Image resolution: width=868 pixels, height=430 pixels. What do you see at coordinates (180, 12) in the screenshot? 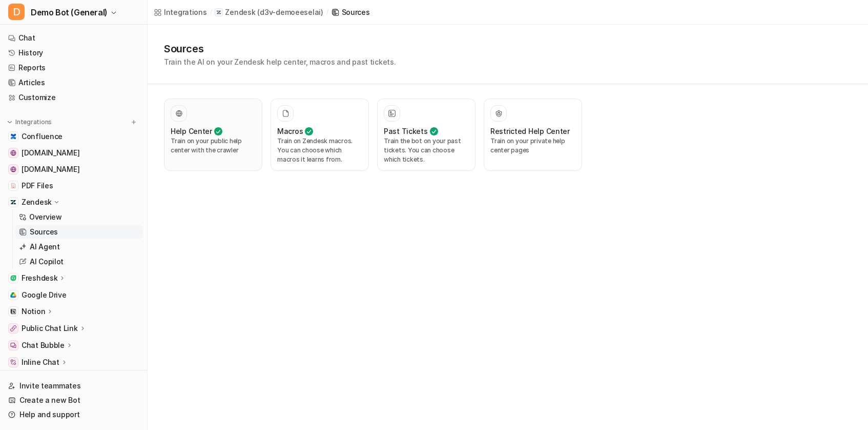
I see `a: Integrations` at bounding box center [180, 12].